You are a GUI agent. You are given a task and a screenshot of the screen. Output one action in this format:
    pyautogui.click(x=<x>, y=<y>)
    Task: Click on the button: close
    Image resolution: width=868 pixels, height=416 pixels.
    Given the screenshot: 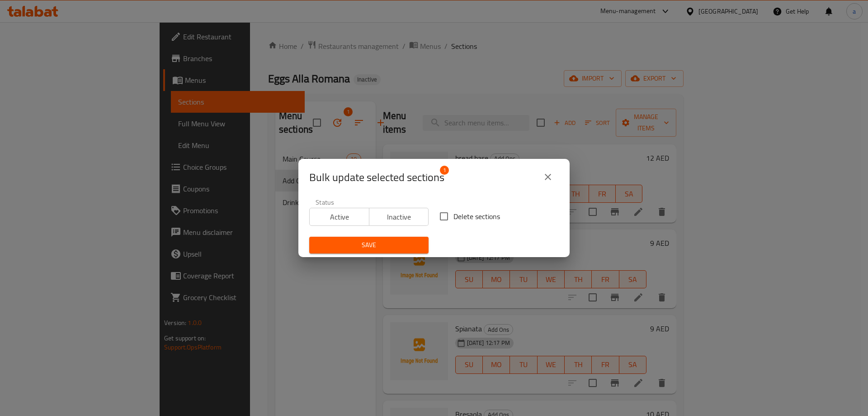 What is the action you would take?
    pyautogui.click(x=548, y=177)
    